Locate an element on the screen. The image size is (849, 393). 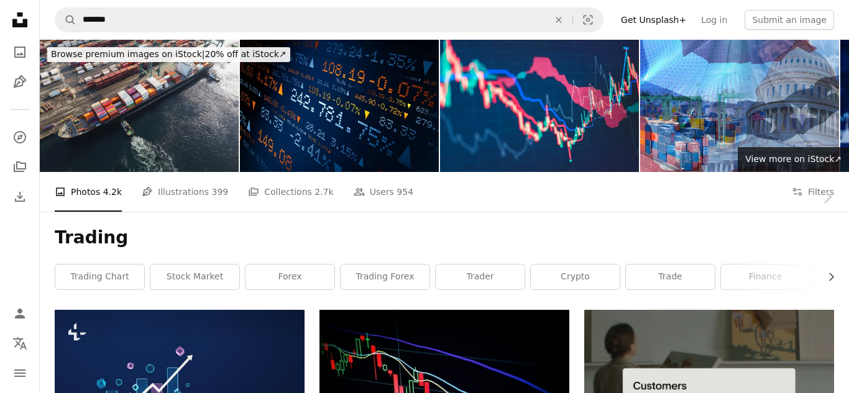
div: 20% off at iStock ↗ is located at coordinates (168, 55).